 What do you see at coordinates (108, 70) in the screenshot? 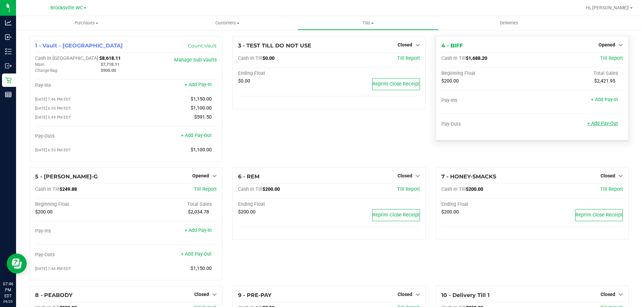
I see `span: $900.00` at bounding box center [108, 70].